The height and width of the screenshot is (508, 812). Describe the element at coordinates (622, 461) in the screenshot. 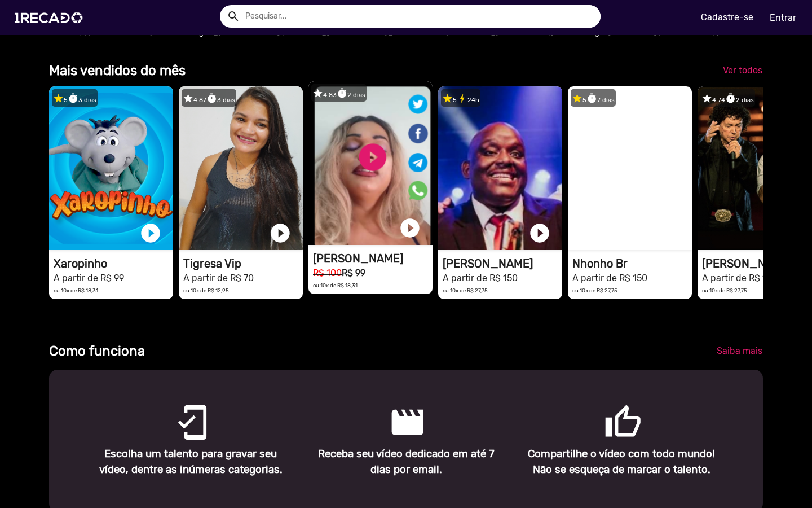

I see `p: Compartilhe o vídeo com todo mundo! Não se esqueça de marcar o talento.` at that location.